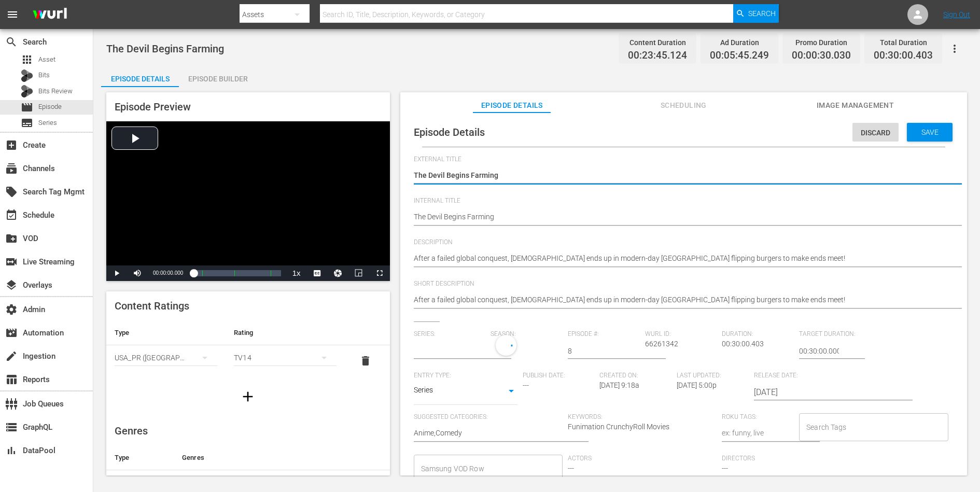 The image size is (980, 492). Describe the element at coordinates (380, 274) in the screenshot. I see `button: Fullscreen` at that location.